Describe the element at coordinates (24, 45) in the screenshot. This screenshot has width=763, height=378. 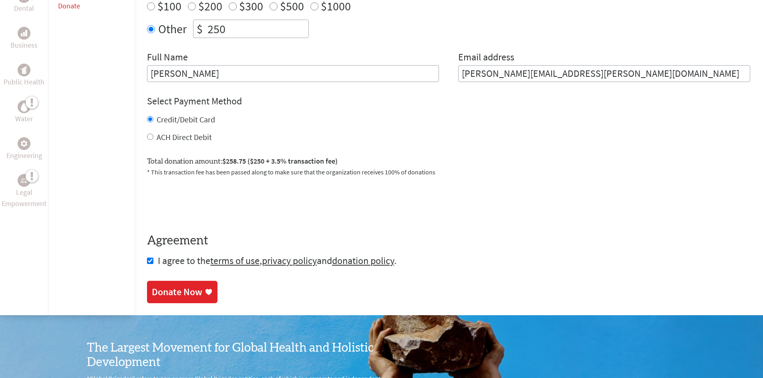
I see `p: Business` at that location.